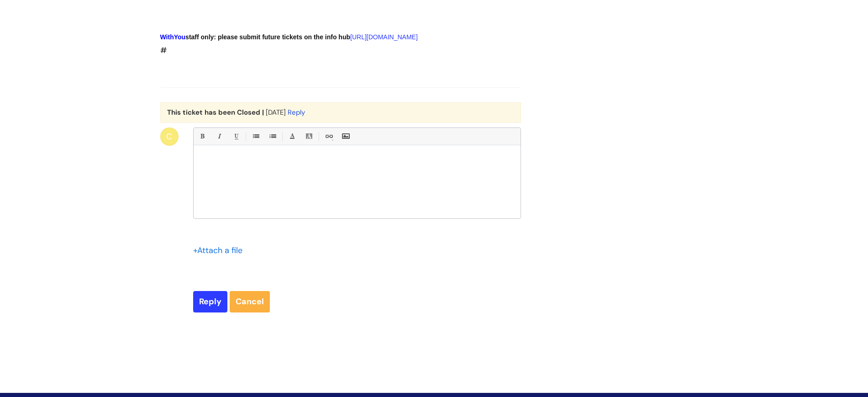 This screenshot has height=397, width=868. I want to click on span: Thu, 26 Jun, 2025 at 9:31 AM, so click(276, 112).